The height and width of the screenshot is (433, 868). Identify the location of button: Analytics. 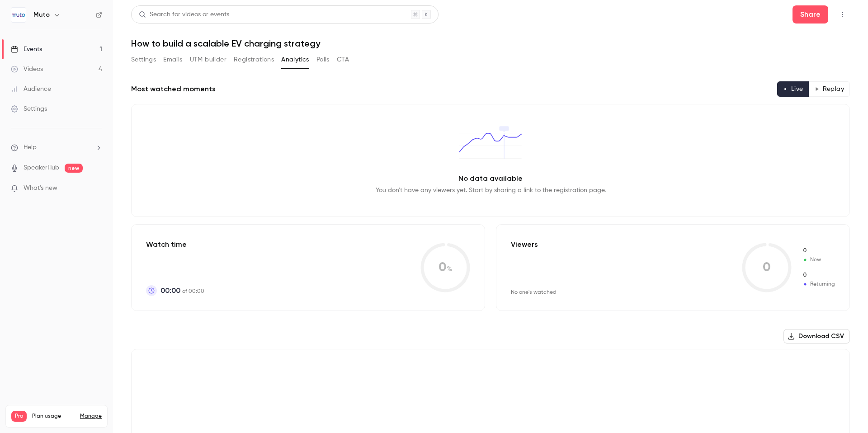
(295, 60).